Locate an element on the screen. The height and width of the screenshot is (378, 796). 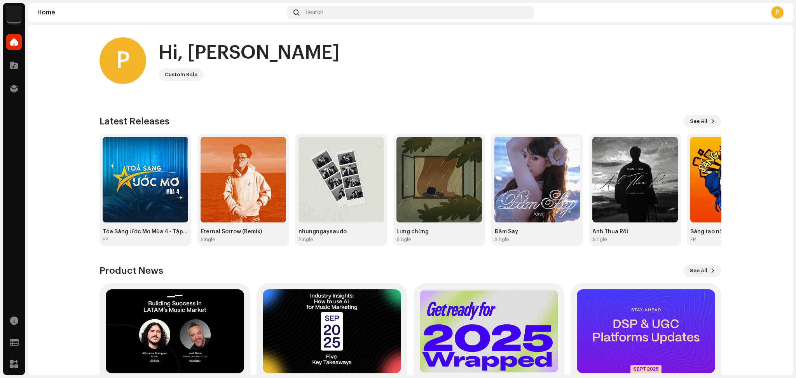
img: 76e35660-c1c7-4f61-ac9e-76e2af66a330 is located at coordinates (14, 14).